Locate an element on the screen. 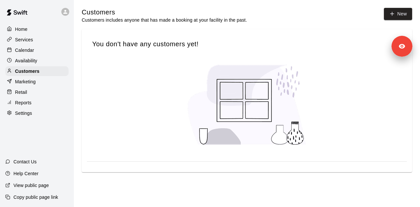 This screenshot has height=207, width=420. span: You don't have any customers yet! is located at coordinates (247, 44).